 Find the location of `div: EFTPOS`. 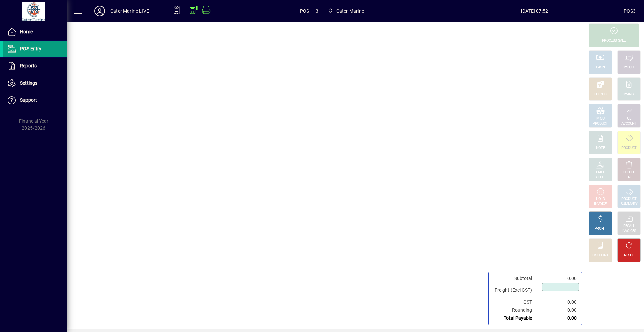

div: EFTPOS is located at coordinates (601, 94).